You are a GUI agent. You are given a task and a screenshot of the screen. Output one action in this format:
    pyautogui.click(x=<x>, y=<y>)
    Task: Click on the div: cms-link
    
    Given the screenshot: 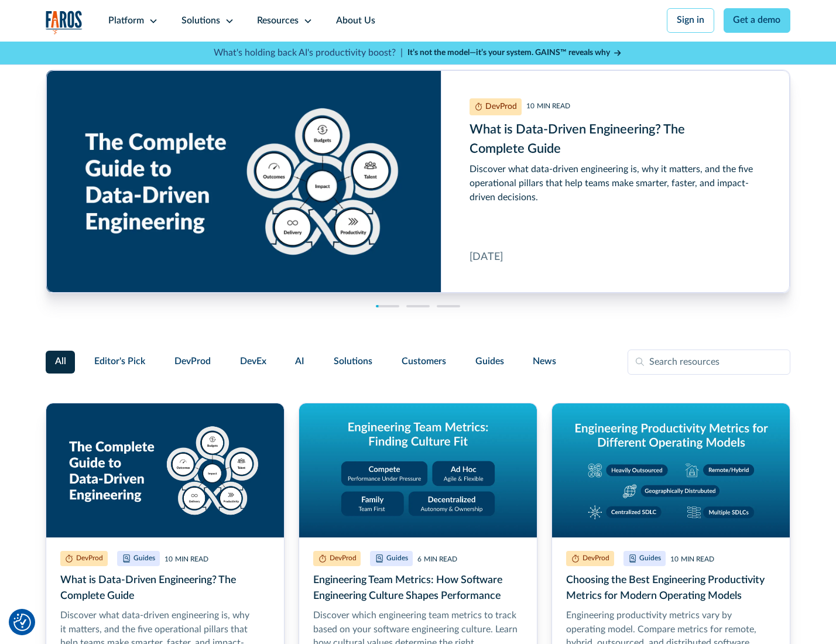 What is the action you would take?
    pyautogui.click(x=418, y=182)
    